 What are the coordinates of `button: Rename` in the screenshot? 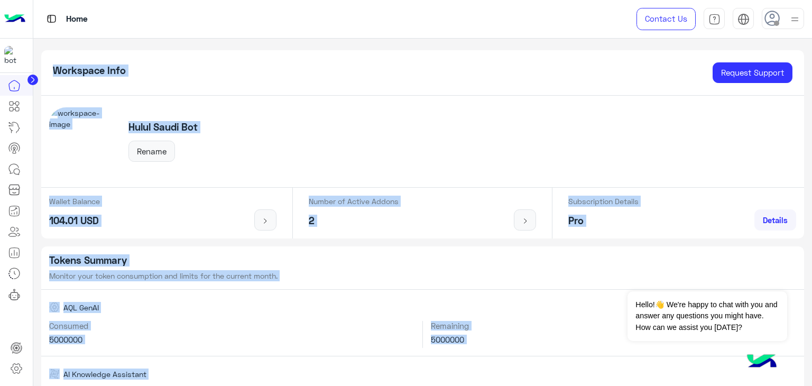 It's located at (152, 151).